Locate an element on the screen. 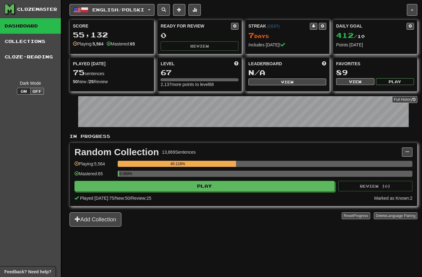 This screenshot has width=422, height=277. button: Add Collection is located at coordinates (96, 219).